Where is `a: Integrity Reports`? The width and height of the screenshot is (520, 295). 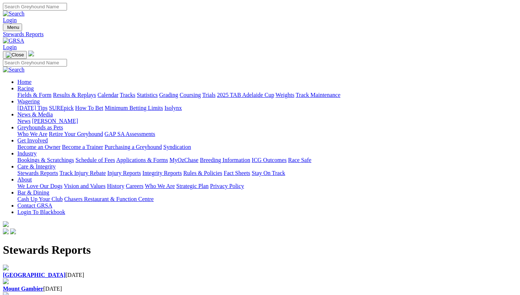 a: Integrity Reports is located at coordinates (162, 173).